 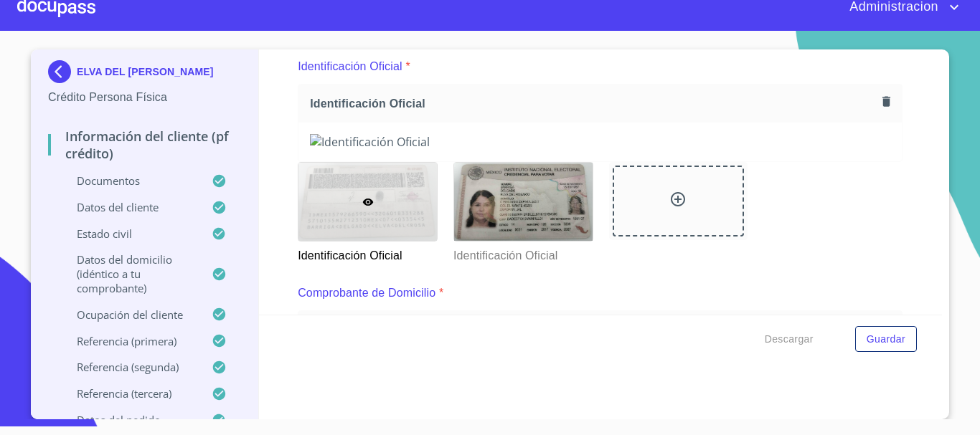 I want to click on p: Datos del cliente, so click(x=130, y=207).